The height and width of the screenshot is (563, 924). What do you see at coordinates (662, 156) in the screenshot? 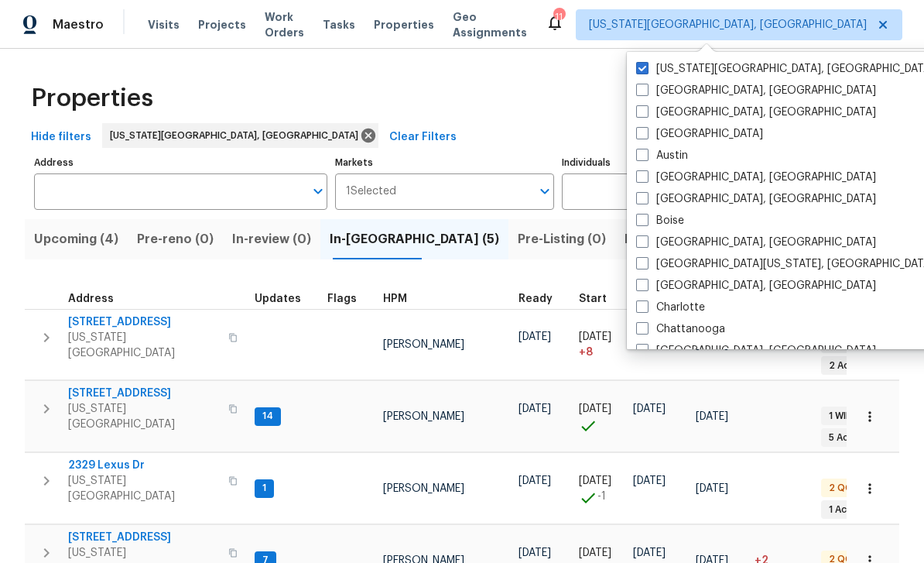
I see `label: Austin` at bounding box center [662, 156].